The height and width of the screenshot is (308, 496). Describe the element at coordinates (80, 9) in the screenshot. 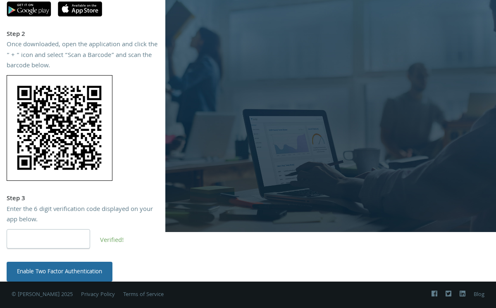

I see `img: apple-app-store.svg` at that location.